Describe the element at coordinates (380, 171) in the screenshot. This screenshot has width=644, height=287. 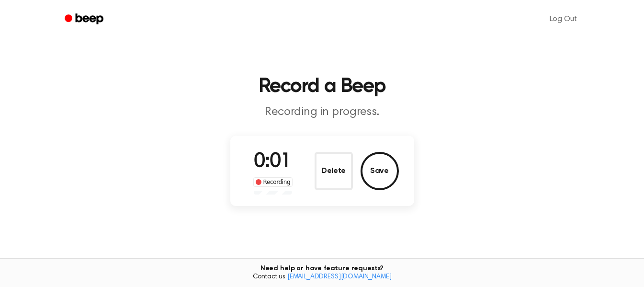
I see `button: Save Audio Record` at that location.